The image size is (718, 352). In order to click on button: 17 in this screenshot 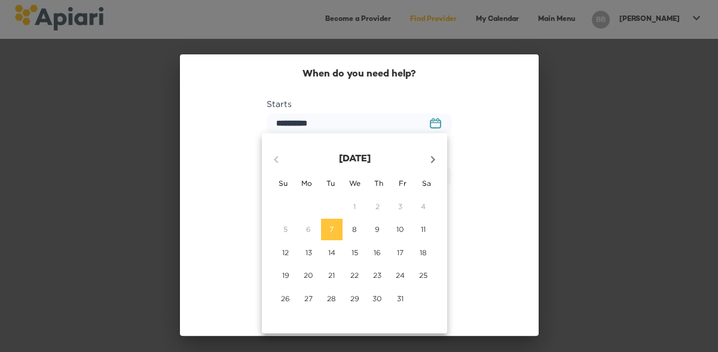, I will do `click(400, 252)`.